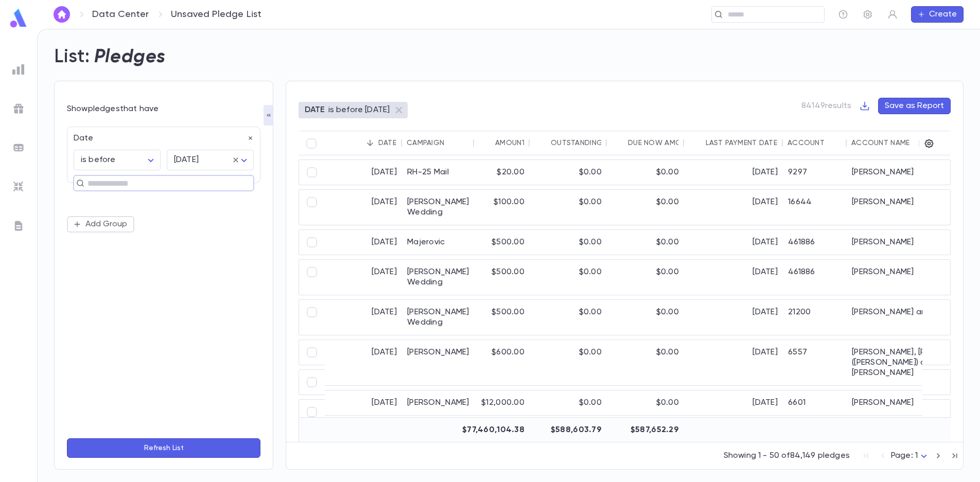 The width and height of the screenshot is (980, 482). What do you see at coordinates (216, 14) in the screenshot?
I see `p: Unsaved Pledge List` at bounding box center [216, 14].